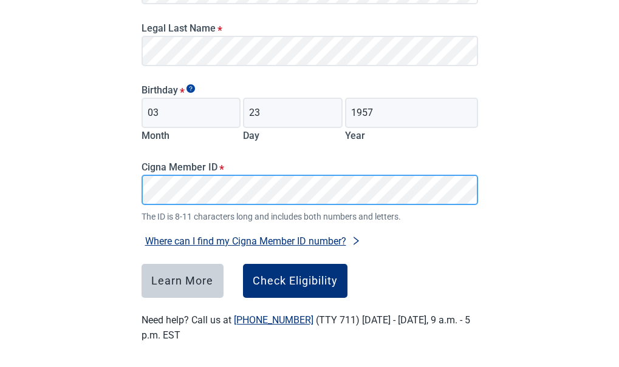 The image size is (619, 367). I want to click on span: Show tooltip, so click(191, 89).